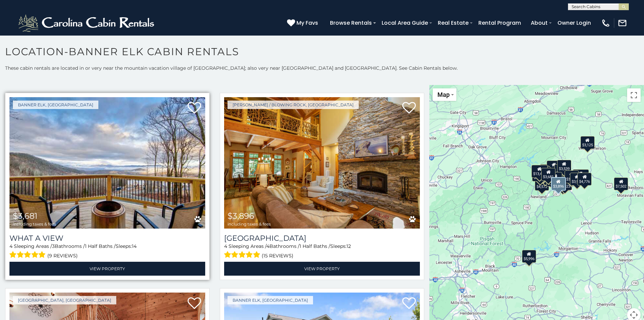 The width and height of the screenshot is (644, 320). What do you see at coordinates (546, 176) in the screenshot?
I see `div: $4,658` at bounding box center [546, 176].